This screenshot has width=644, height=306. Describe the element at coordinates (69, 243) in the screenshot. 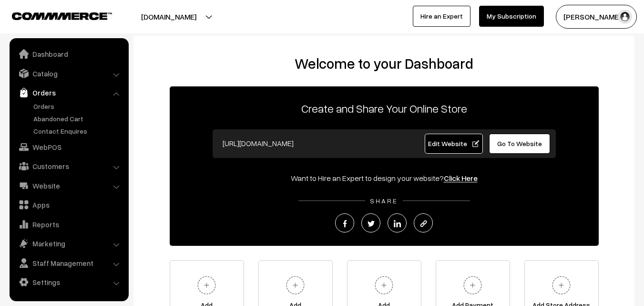

I see `a: Marketing` at that location.